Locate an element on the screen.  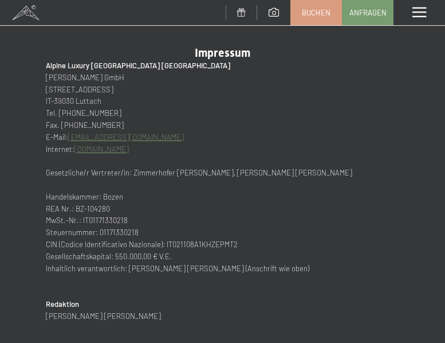
span: Impressum is located at coordinates (222, 53).